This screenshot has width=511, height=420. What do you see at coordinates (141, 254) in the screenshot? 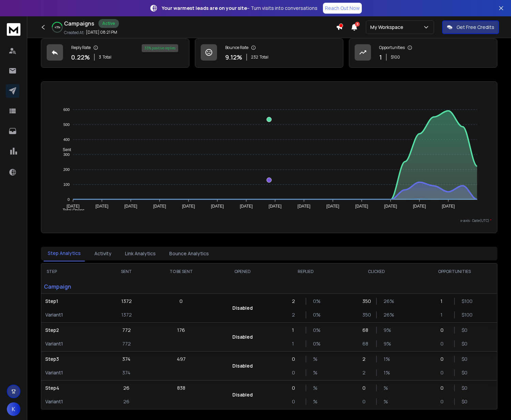
I see `button: Link Analytics` at bounding box center [141, 254].